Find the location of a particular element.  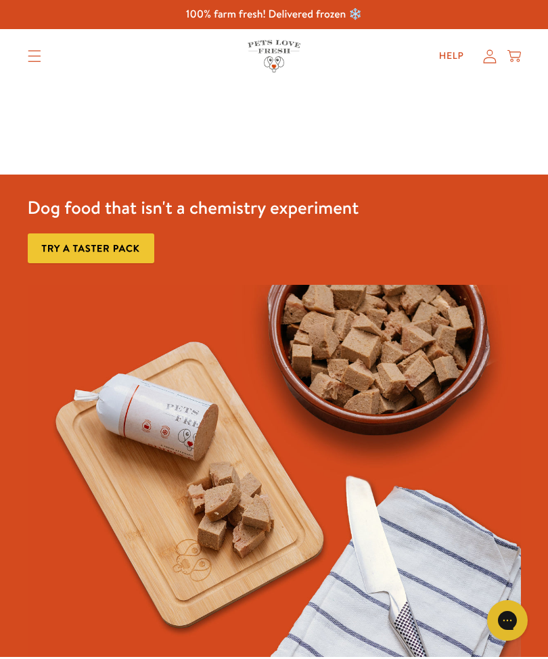

button: Open gorgias live chat is located at coordinates (27, 25).